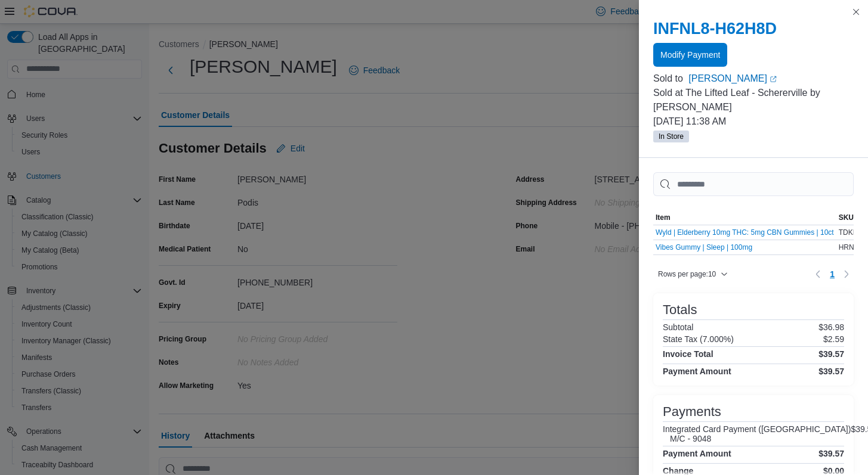 The image size is (868, 475). What do you see at coordinates (832, 274) in the screenshot?
I see `span: 1` at bounding box center [832, 274].